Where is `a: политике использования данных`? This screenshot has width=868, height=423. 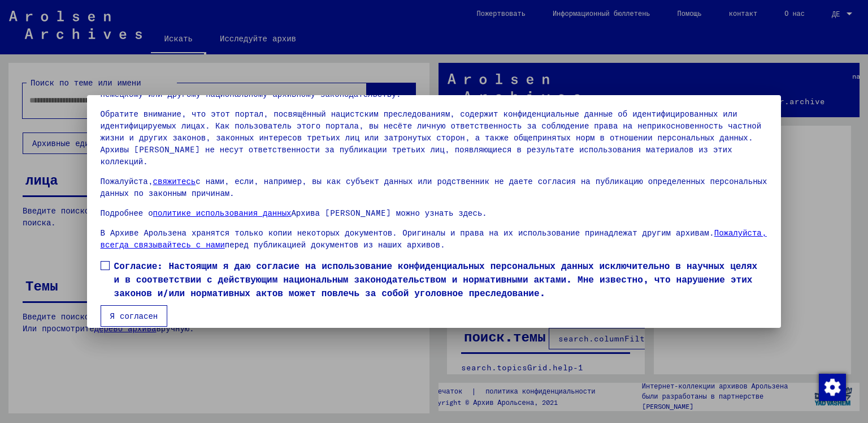 a: политике использования данных is located at coordinates (222, 212).